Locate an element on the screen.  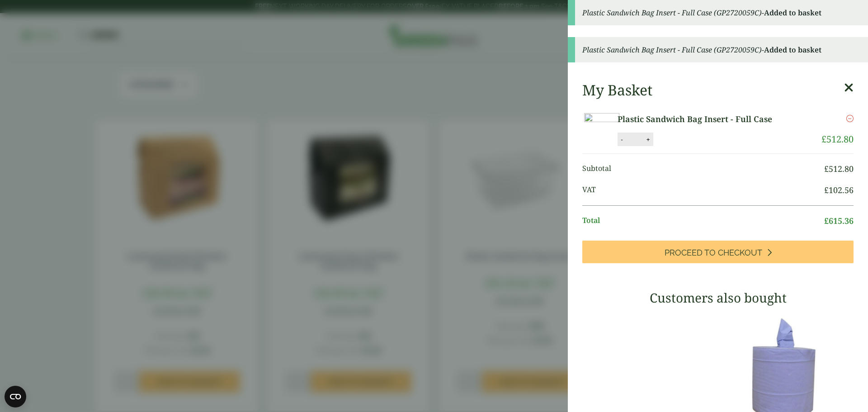
bdi: 615.36 is located at coordinates (838, 220).